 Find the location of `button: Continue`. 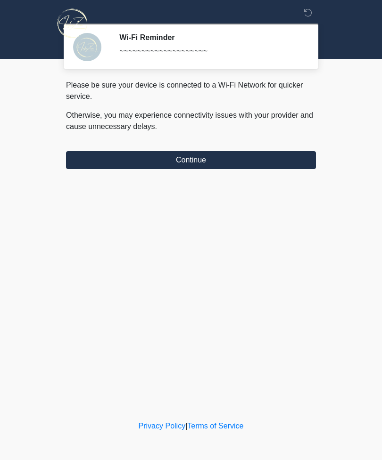

button: Continue is located at coordinates (191, 160).